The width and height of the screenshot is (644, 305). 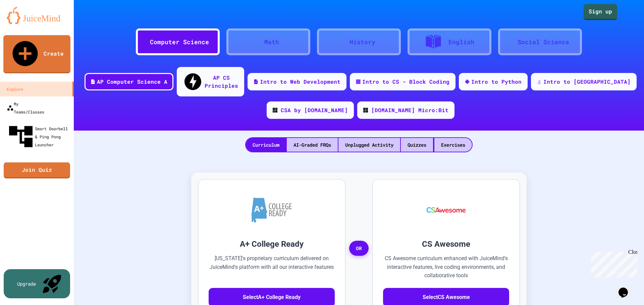 What do you see at coordinates (221, 82) in the screenshot?
I see `div: AP CS Principles` at bounding box center [221, 82].